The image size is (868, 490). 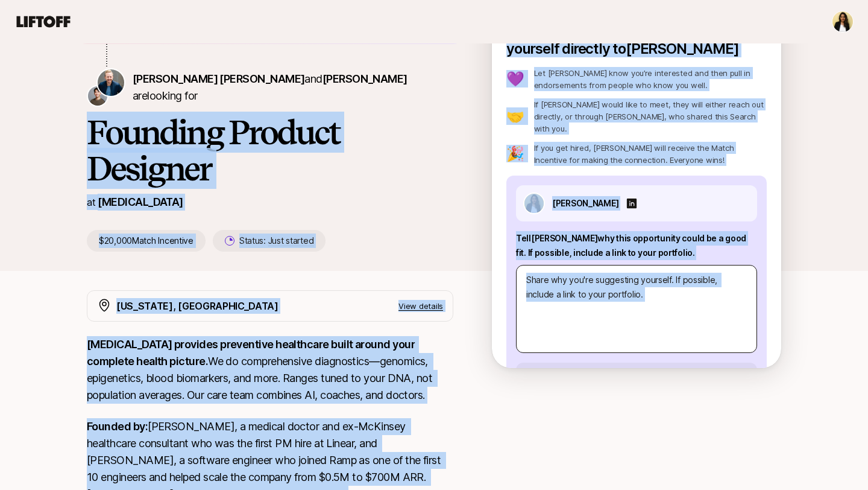 What do you see at coordinates (117, 426) in the screenshot?
I see `strong: Founded by:` at bounding box center [117, 426].